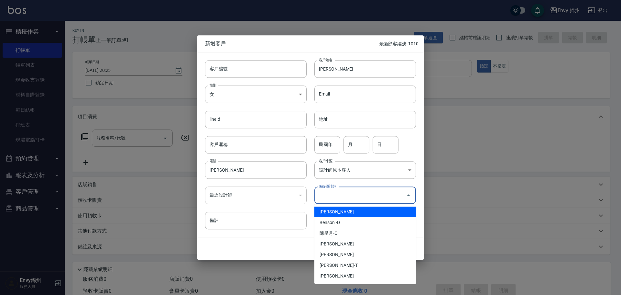 Image resolution: width=621 pixels, height=295 pixels. What do you see at coordinates (399, 44) in the screenshot?
I see `p: 最新顧客編號: 1010` at bounding box center [399, 44].